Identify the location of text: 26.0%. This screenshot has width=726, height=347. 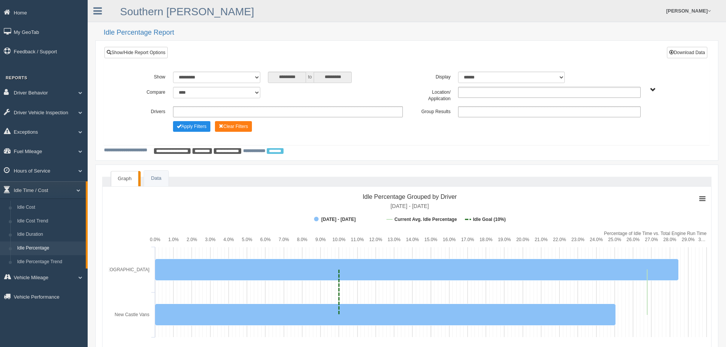
(633, 240).